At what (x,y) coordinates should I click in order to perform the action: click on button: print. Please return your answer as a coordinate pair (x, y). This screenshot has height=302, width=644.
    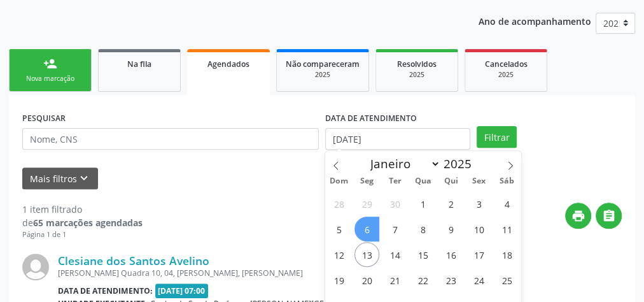
    Looking at the image, I should click on (578, 216).